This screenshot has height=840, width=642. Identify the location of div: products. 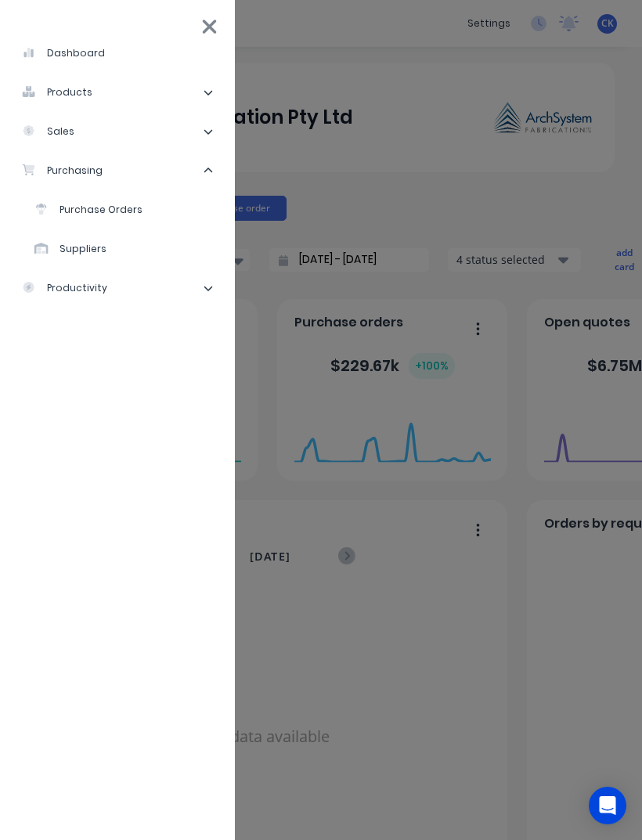
(57, 93).